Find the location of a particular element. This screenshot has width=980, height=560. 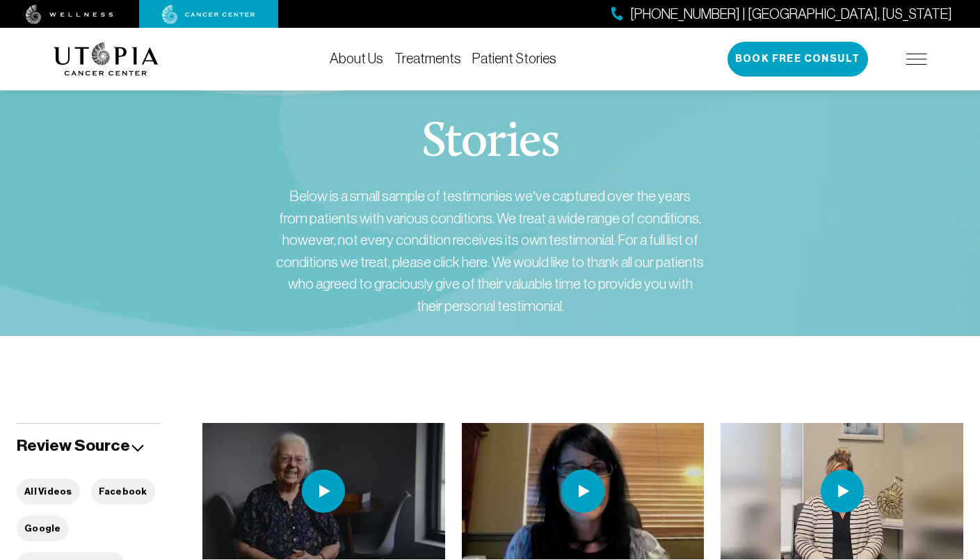

div: Below is a small sample of testimonies we’ve captured over the years from patients with various c... is located at coordinates (490, 250).